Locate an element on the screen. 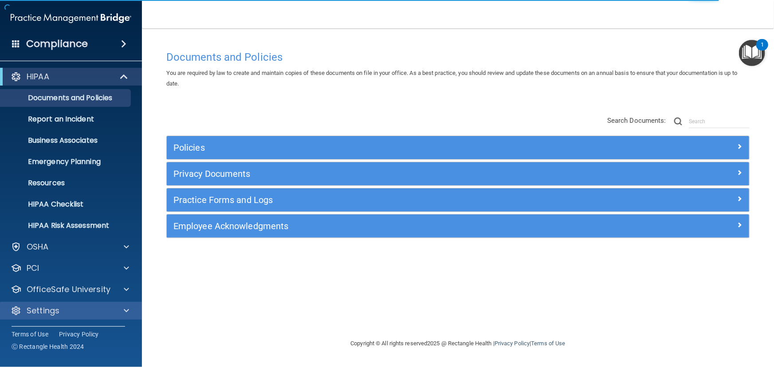 The width and height of the screenshot is (774, 367). h5: Practice Forms and Logs is located at coordinates (385, 200).